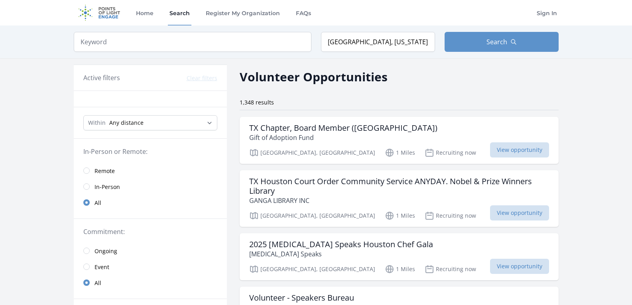 This screenshot has width=632, height=305. What do you see at coordinates (497, 42) in the screenshot?
I see `span: Search` at bounding box center [497, 42].